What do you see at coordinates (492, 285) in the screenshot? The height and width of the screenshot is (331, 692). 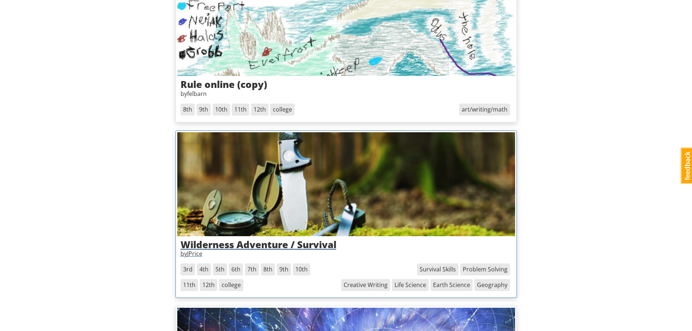 I see `span: Geography` at bounding box center [492, 285].